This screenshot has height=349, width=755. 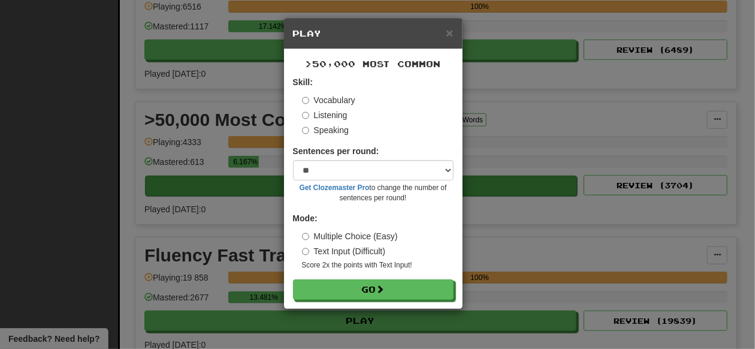 I want to click on small: to change the number of sentences per round!, so click(x=373, y=193).